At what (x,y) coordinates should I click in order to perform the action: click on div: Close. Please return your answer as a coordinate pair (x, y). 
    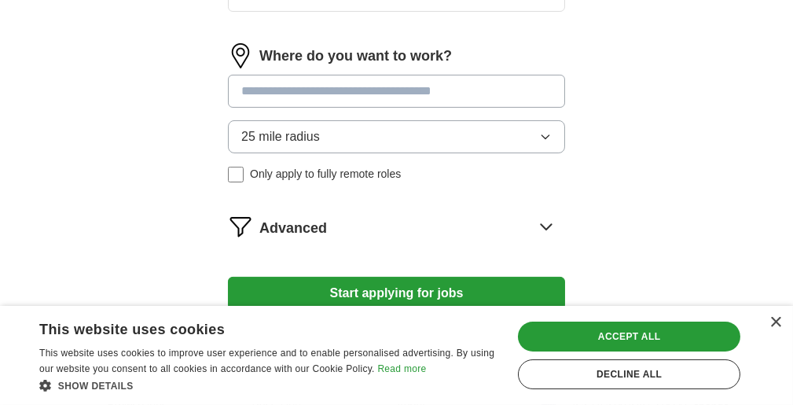
    Looking at the image, I should click on (775, 322).